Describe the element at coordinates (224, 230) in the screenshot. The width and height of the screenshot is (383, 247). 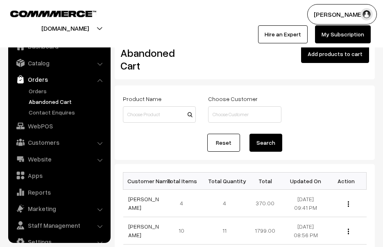
I see `td: 11` at that location.